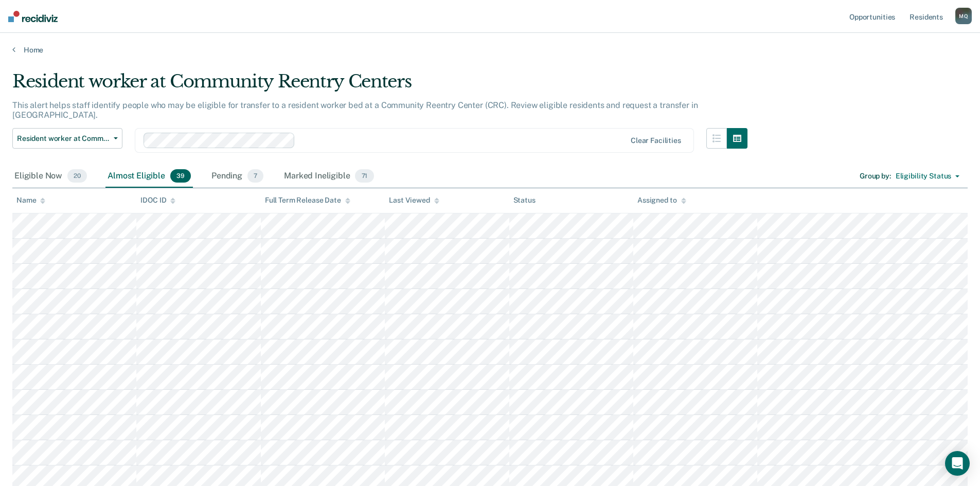  What do you see at coordinates (355, 110) in the screenshot?
I see `p: This alert helps staff identify people who may be eligible for transfer to a resident worker bed ...` at bounding box center [355, 110].